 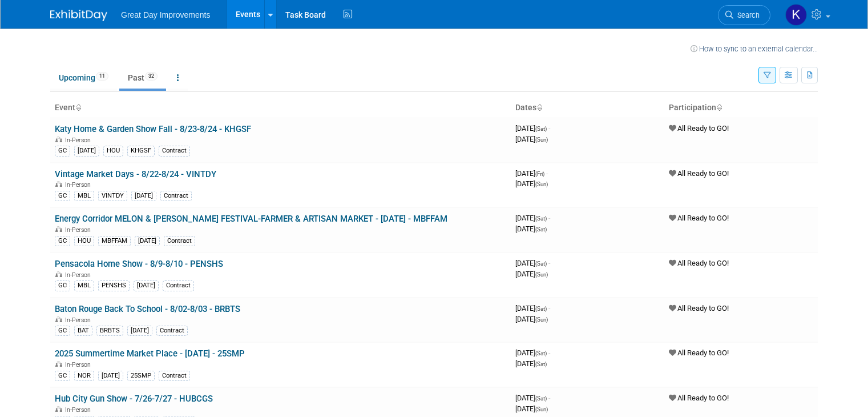 What do you see at coordinates (540, 174) in the screenshot?
I see `span: (Fri)` at bounding box center [540, 174].